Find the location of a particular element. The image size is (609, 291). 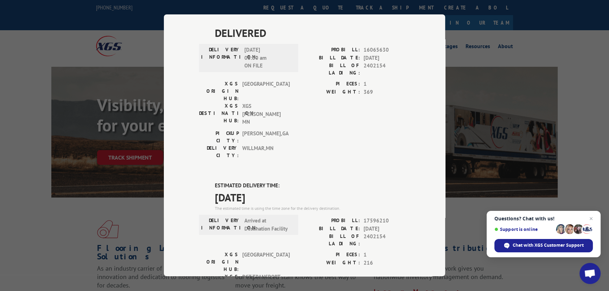

span: 16065630 is located at coordinates (387, 50).